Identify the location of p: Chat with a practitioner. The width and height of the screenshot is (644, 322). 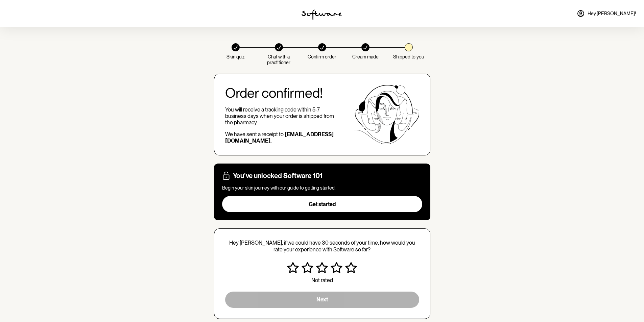
(279, 60).